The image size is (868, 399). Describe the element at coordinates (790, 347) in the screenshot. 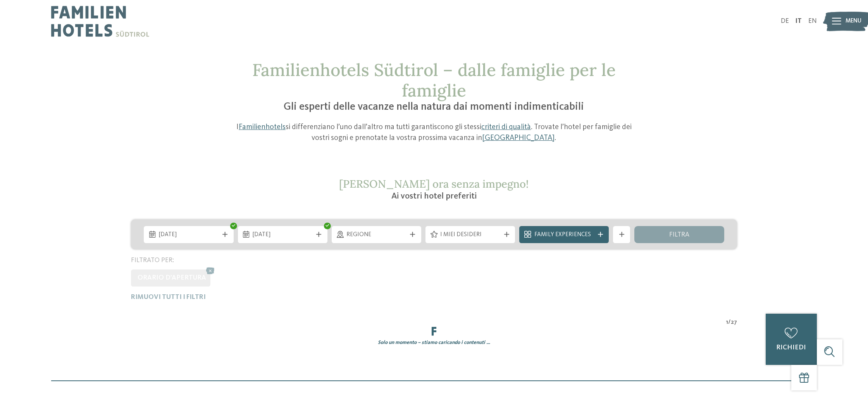

I see `span: richiedi` at that location.